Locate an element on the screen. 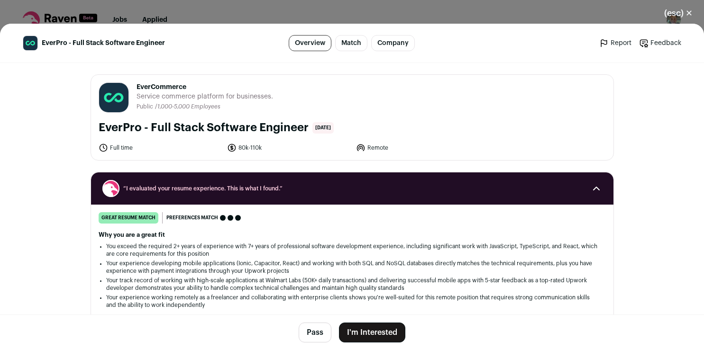  span: 1,000-5,000 Employees is located at coordinates (189, 107).